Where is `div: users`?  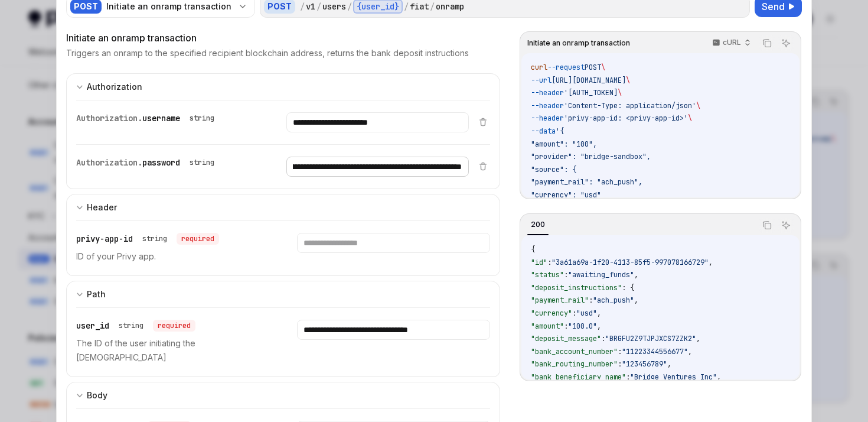
div: users is located at coordinates (334, 6).